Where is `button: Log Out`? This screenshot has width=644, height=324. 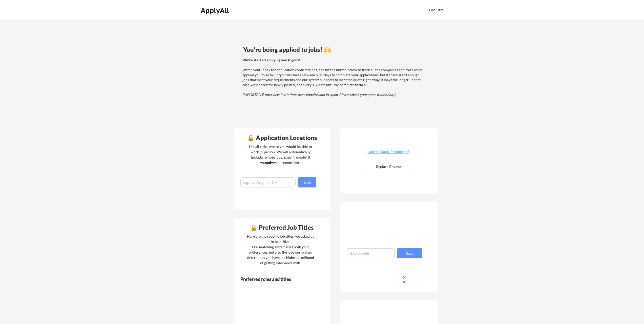
button: Log Out is located at coordinates (436, 10).